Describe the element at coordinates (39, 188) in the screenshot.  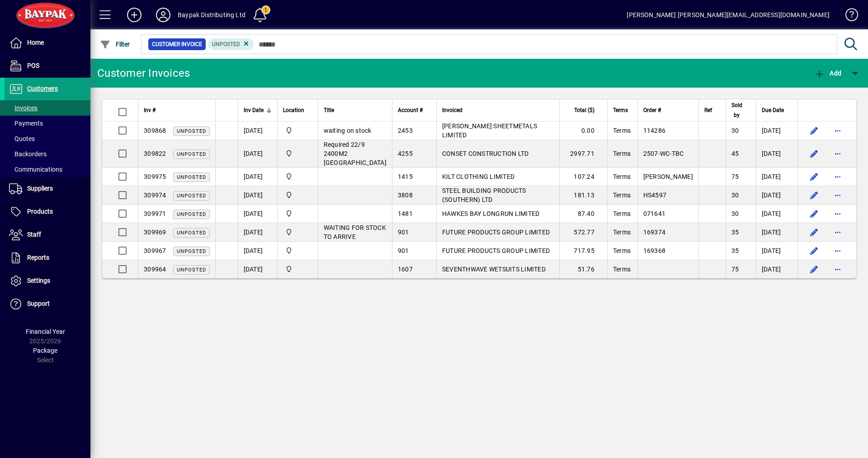
I see `span: Suppliers` at that location.